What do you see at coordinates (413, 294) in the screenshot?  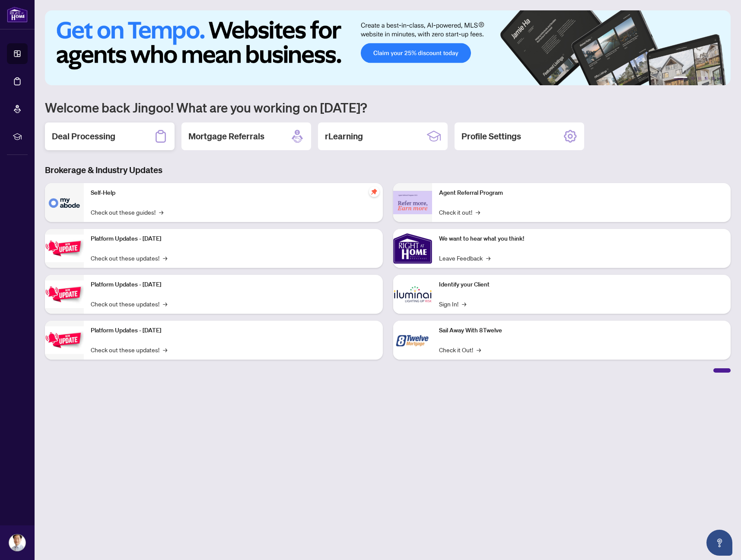 I see `img: Identify your Client` at bounding box center [413, 294].